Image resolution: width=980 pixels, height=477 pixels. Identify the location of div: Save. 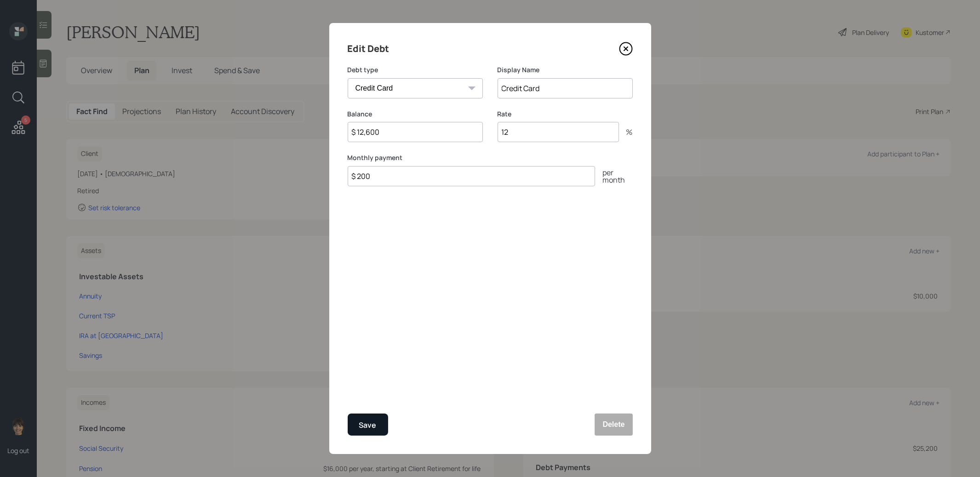
(368, 425).